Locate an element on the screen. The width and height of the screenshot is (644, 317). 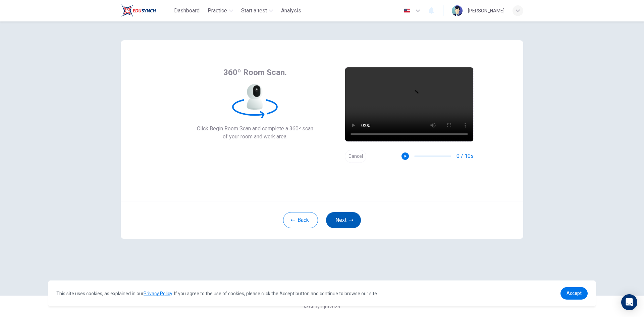
button: Cancel is located at coordinates (355, 156).